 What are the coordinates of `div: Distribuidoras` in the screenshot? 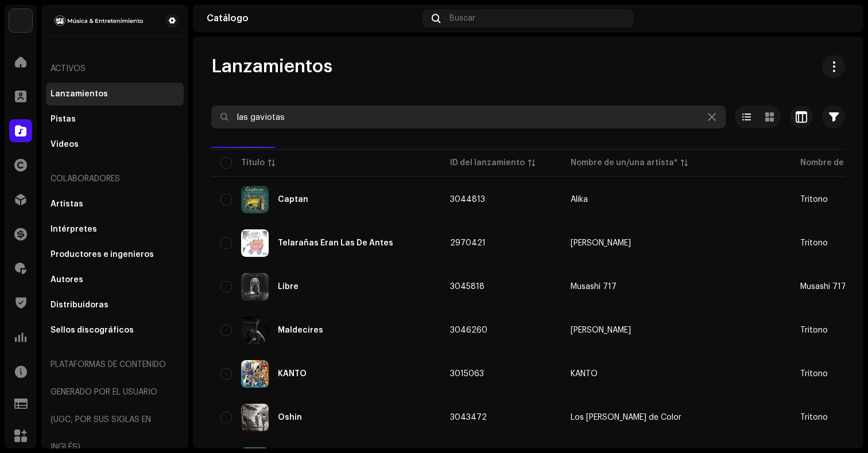 It's located at (80, 306).